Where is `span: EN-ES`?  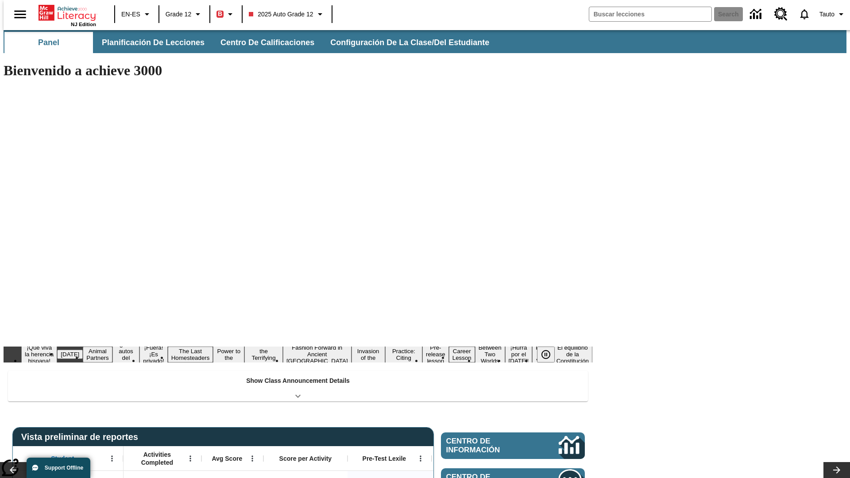
span: EN-ES is located at coordinates (131, 14).